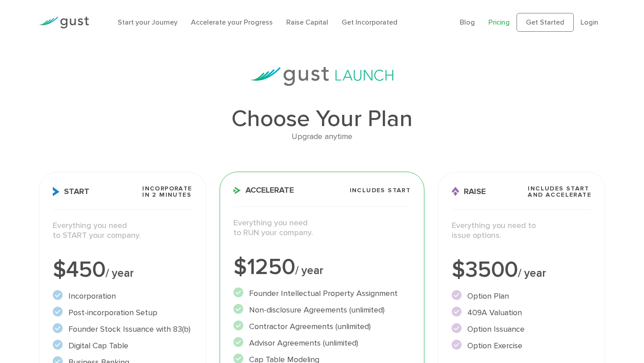  Describe the element at coordinates (123, 270) in the screenshot. I see `div: $450` at that location.